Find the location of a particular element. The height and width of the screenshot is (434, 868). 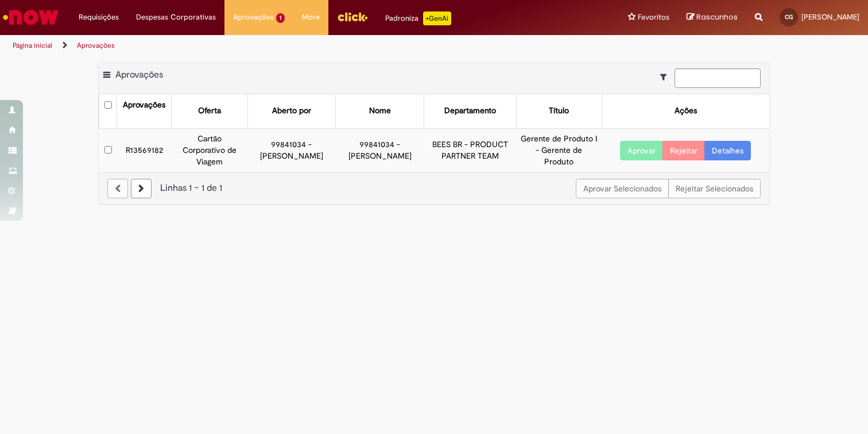

ul: Trilhas de página is located at coordinates (289, 46).